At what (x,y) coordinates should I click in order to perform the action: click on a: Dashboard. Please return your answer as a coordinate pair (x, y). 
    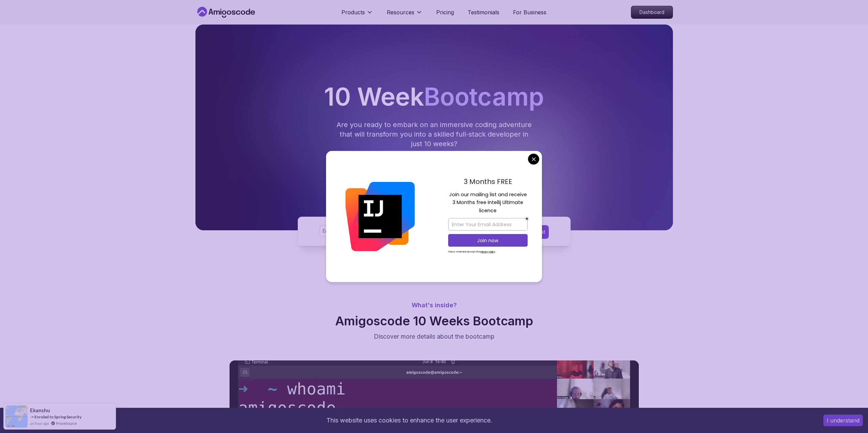
    Looking at the image, I should click on (651, 13).